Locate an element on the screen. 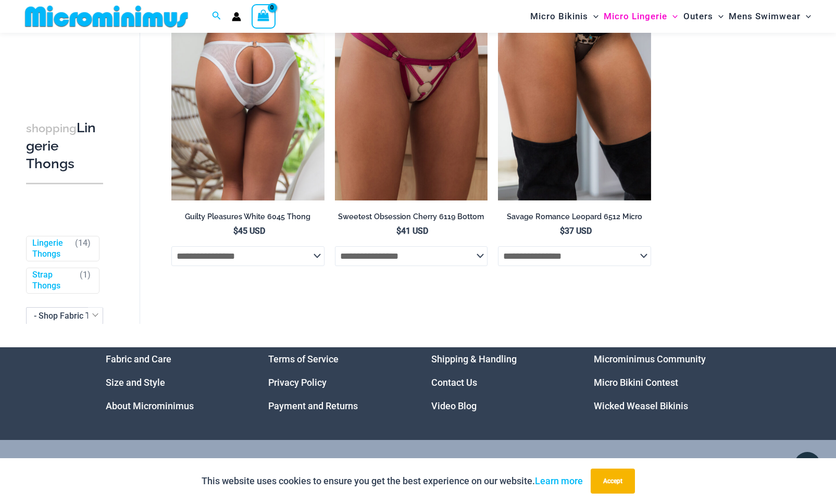 This screenshot has height=504, width=836. a: Terms of Service is located at coordinates (303, 358).